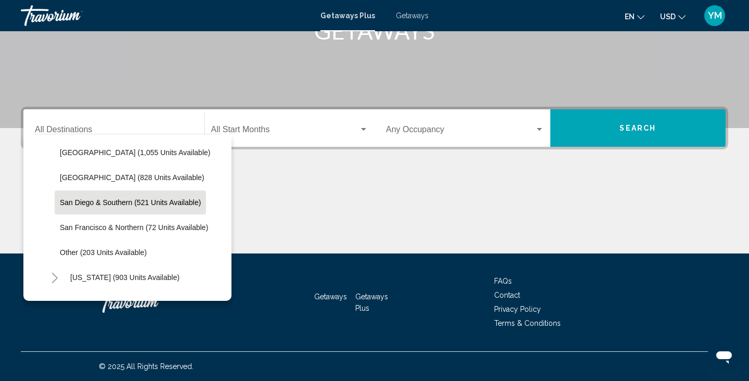 Image resolution: width=749 pixels, height=381 pixels. Describe the element at coordinates (629, 17) in the screenshot. I see `span: en` at that location.